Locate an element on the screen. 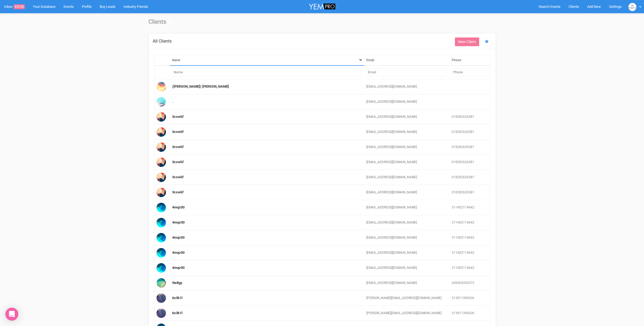 The height and width of the screenshot is (326, 644). th: Name: activate to sort column descending is located at coordinates (267, 60).